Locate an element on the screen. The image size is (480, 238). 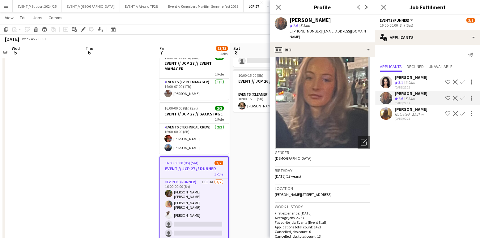
span: Comms is located at coordinates (55, 18).